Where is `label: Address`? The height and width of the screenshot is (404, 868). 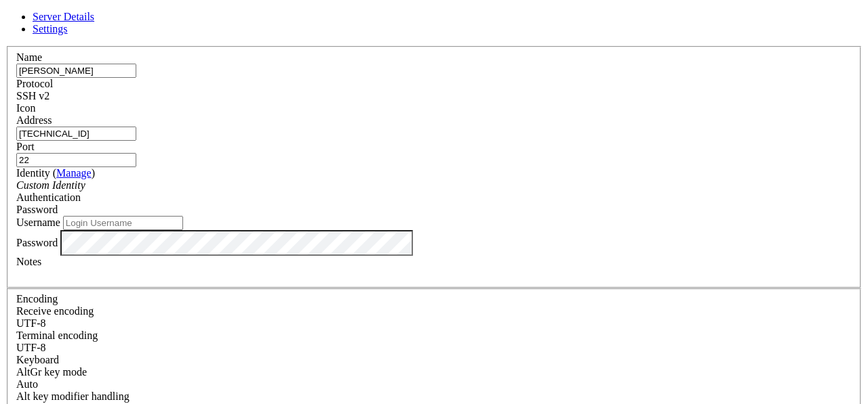
label: Address is located at coordinates (34, 120).